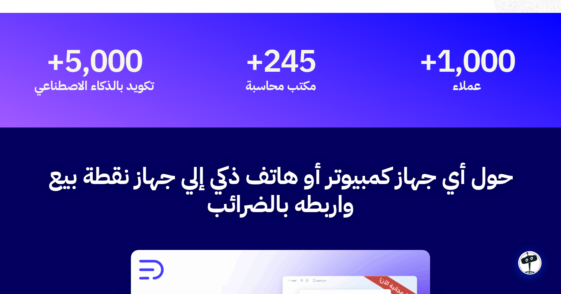 The image size is (561, 294). What do you see at coordinates (476, 61) in the screenshot?
I see `span: 1,000` at bounding box center [476, 61].